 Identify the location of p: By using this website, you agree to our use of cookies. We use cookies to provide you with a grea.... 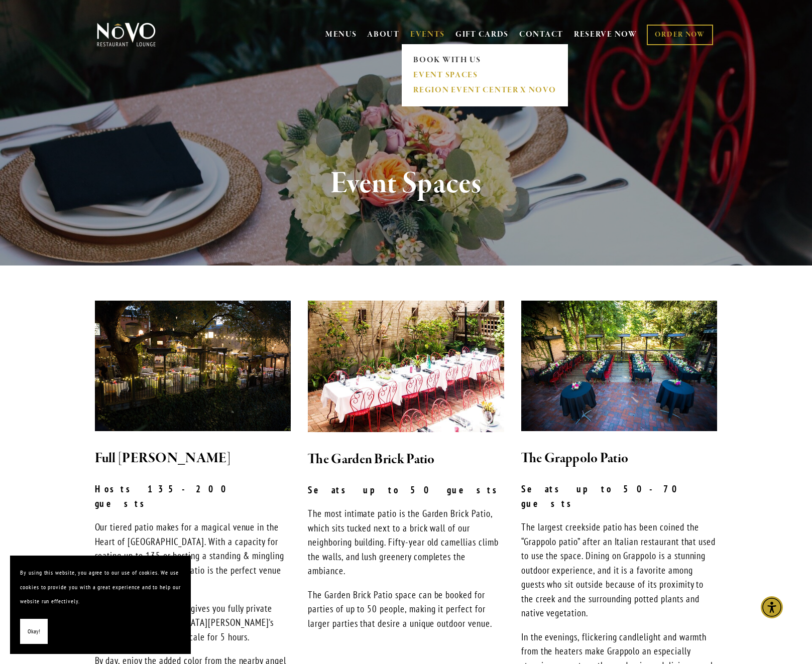
(100, 587).